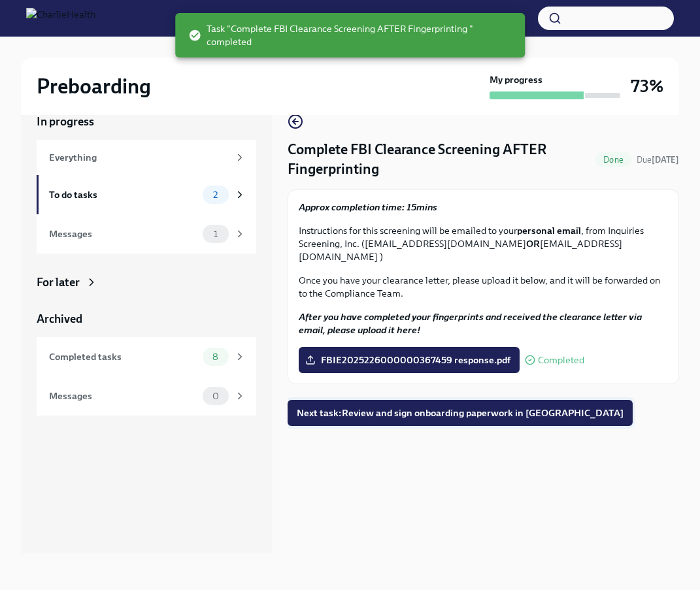 The height and width of the screenshot is (590, 700). Describe the element at coordinates (657, 159) in the screenshot. I see `span: Due` at that location.